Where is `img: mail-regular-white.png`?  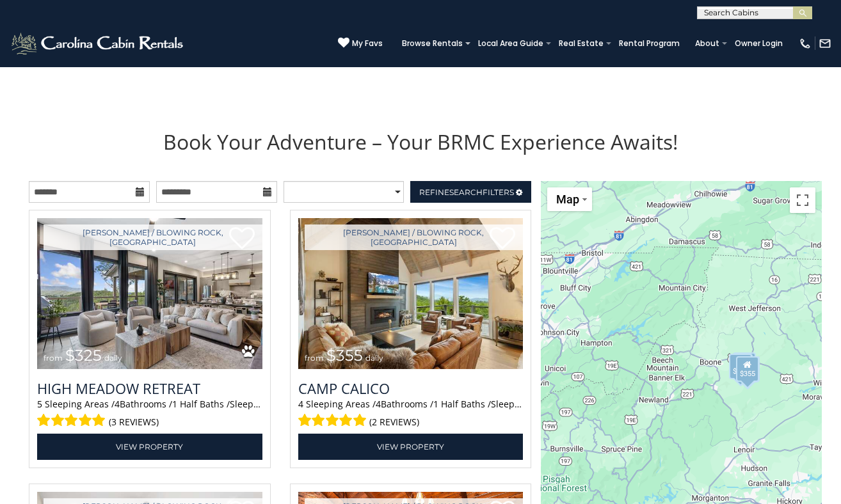 img: mail-regular-white.png is located at coordinates (825, 43).